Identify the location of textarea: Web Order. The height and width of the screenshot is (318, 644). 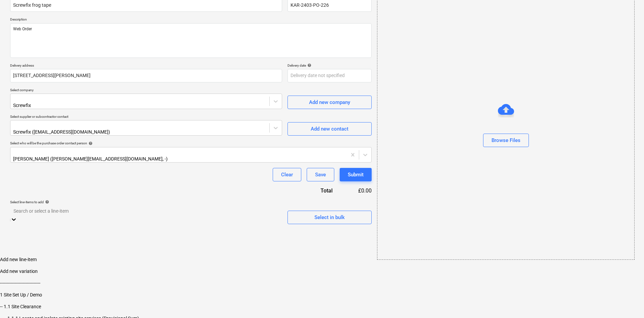
(191, 40).